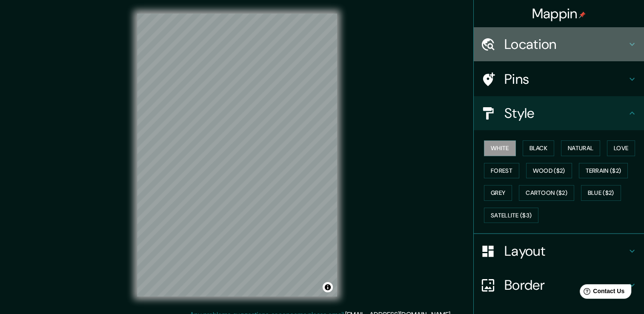 This screenshot has width=644, height=314. I want to click on h4: Border, so click(566, 285).